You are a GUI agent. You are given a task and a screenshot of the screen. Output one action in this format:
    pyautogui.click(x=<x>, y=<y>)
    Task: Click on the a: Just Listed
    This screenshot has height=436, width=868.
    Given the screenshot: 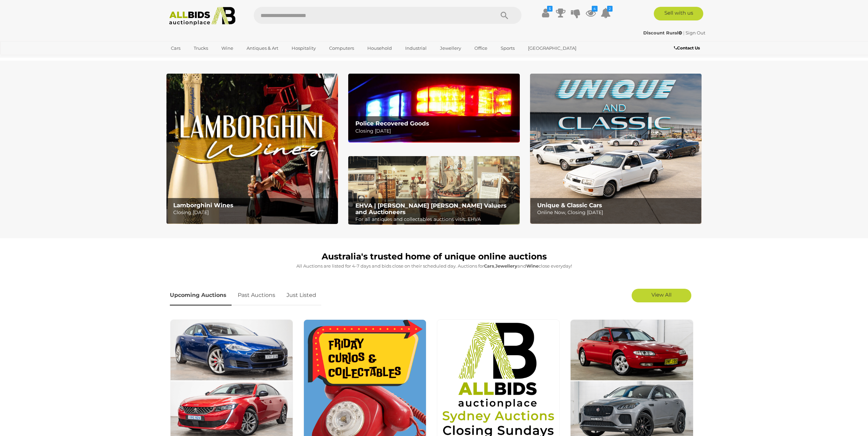 What is the action you would take?
    pyautogui.click(x=301, y=295)
    